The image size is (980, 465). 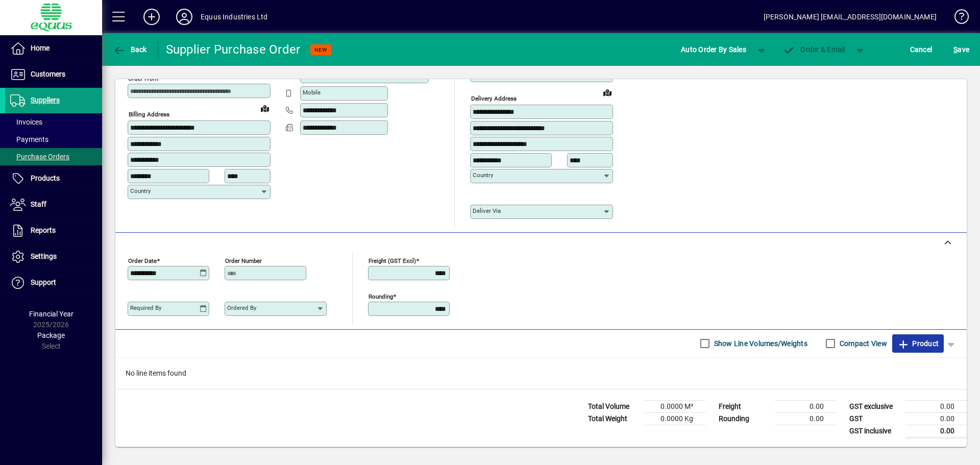 What do you see at coordinates (961, 49) in the screenshot?
I see `span: ave` at bounding box center [961, 49].